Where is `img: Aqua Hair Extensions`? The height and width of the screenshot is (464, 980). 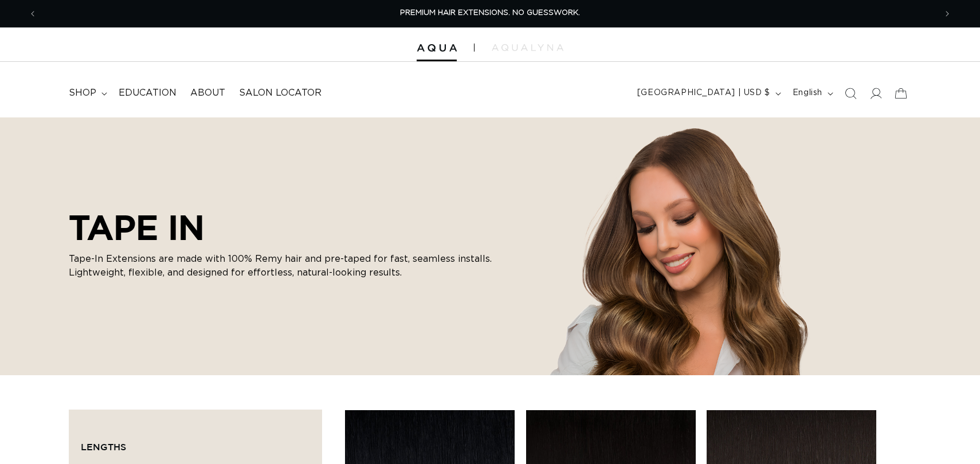
img: Aqua Hair Extensions is located at coordinates (437, 48).